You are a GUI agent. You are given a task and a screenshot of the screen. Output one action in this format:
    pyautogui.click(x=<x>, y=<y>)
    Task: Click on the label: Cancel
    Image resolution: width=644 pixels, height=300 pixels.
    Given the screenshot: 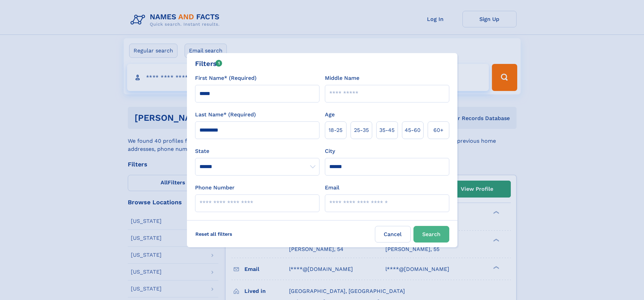 What is the action you would take?
    pyautogui.click(x=393, y=234)
    